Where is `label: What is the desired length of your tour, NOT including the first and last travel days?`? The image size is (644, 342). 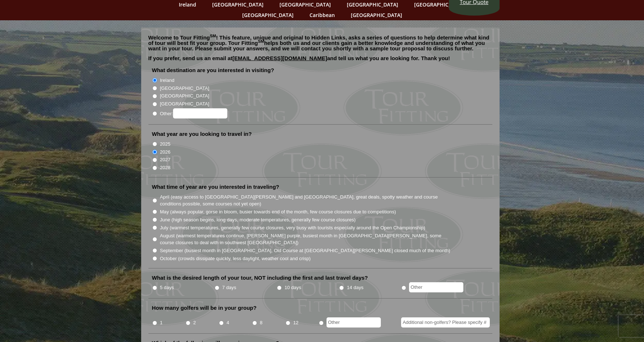 label: What is the desired length of your tour, NOT including the first and last travel days? is located at coordinates (260, 278).